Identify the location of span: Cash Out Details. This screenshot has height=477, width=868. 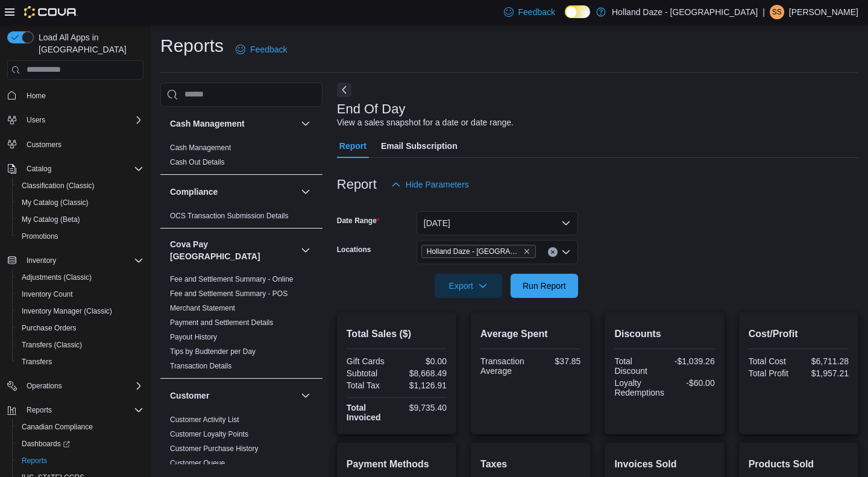
(197, 163).